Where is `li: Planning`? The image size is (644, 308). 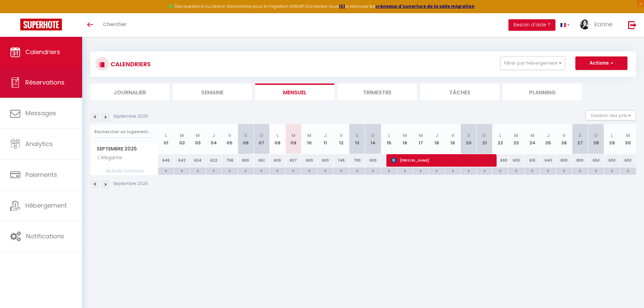 li: Planning is located at coordinates (543, 92).